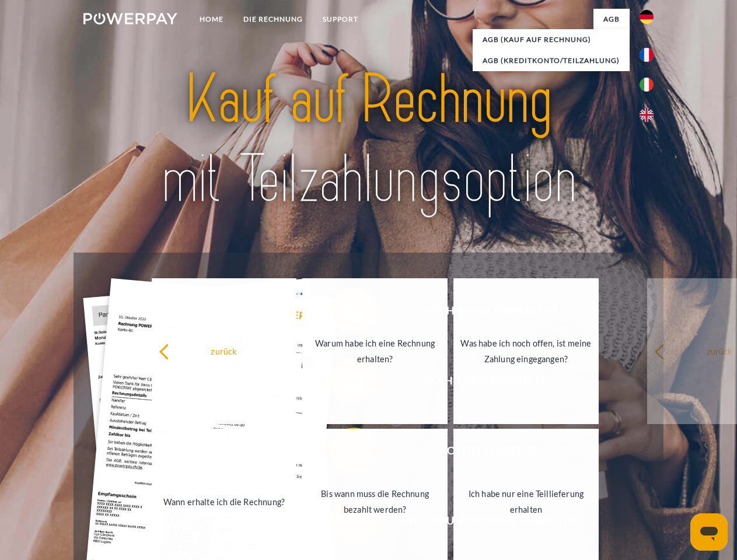 Image resolution: width=737 pixels, height=560 pixels. What do you see at coordinates (611, 19) in the screenshot?
I see `a: agb` at bounding box center [611, 19].